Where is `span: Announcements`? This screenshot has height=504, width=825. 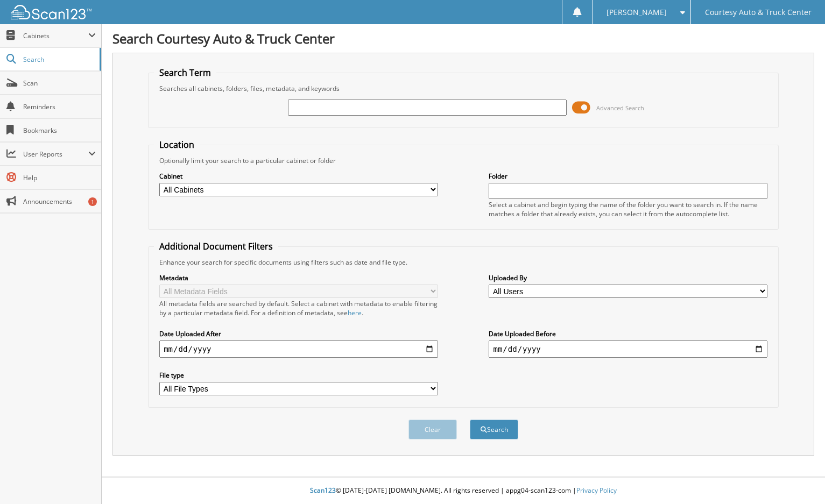
span: Announcements is located at coordinates (59, 201).